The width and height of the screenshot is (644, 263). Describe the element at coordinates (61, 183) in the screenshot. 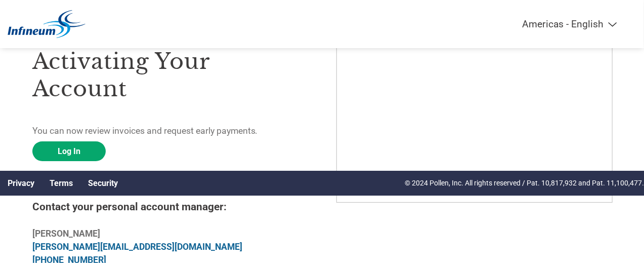

I see `a: Terms` at that location.